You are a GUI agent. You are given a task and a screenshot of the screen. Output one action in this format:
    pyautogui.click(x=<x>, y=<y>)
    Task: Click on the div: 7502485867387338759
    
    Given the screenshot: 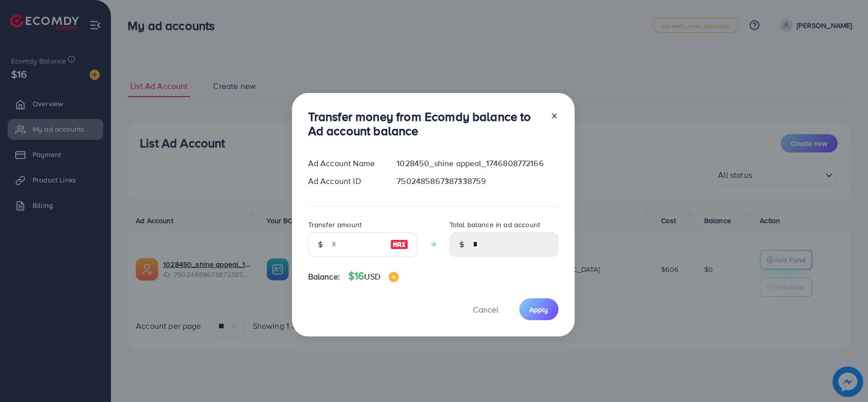 What is the action you would take?
    pyautogui.click(x=477, y=181)
    